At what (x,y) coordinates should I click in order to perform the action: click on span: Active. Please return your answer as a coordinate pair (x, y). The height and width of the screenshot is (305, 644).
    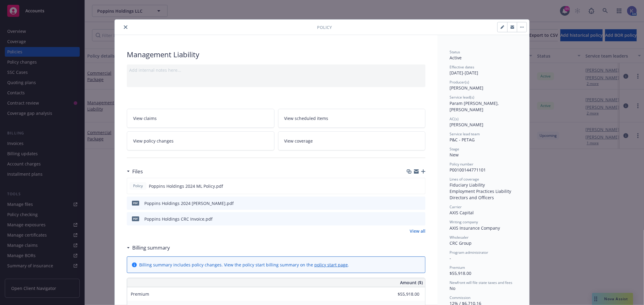
    Looking at the image, I should click on (455, 58).